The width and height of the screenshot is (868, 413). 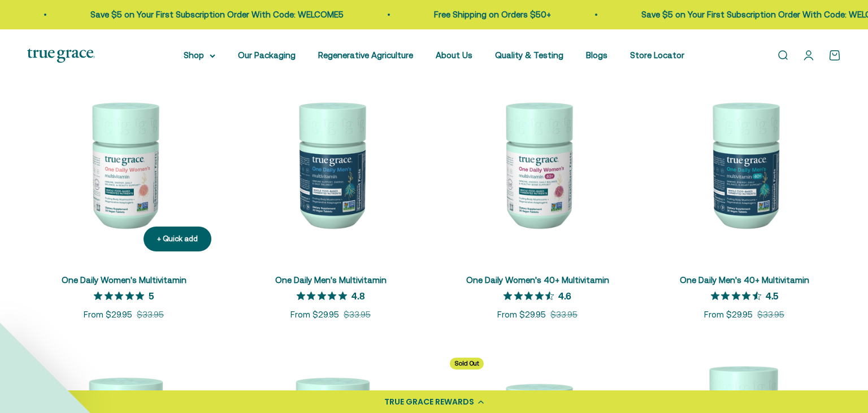 What do you see at coordinates (124, 279) in the screenshot?
I see `a: One Daily Women's Multivitamin` at bounding box center [124, 279].